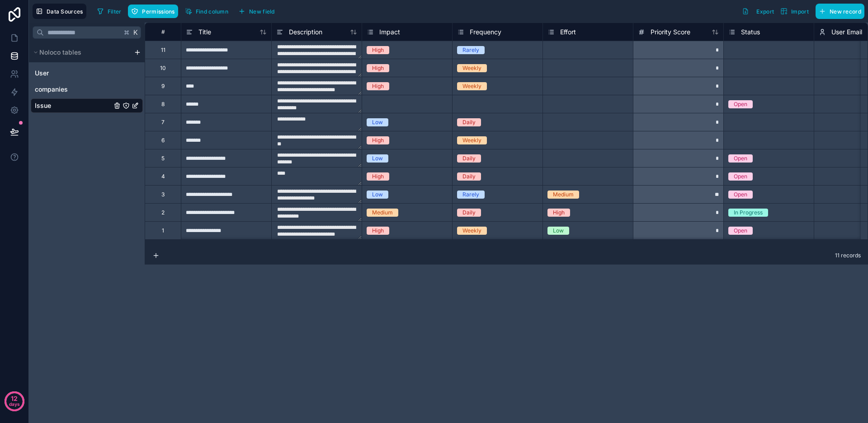  Describe the element at coordinates (73, 89) in the screenshot. I see `a: companies` at that location.